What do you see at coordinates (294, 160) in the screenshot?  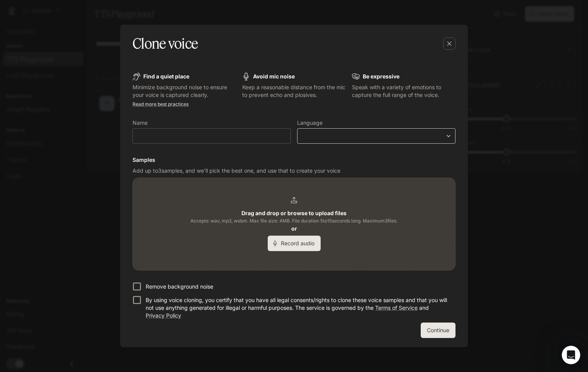 I see `h6: Samples` at bounding box center [294, 160].